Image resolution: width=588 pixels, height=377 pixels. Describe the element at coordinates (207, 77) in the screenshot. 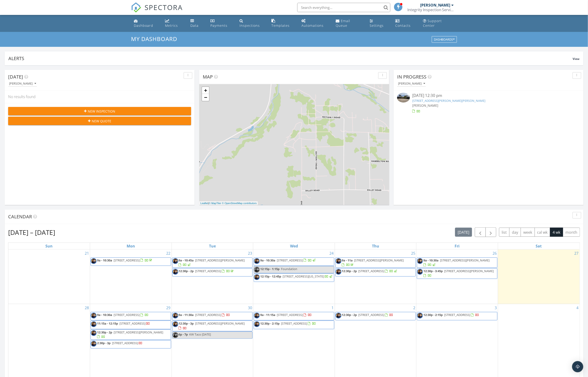

I see `span: Map` at that location.